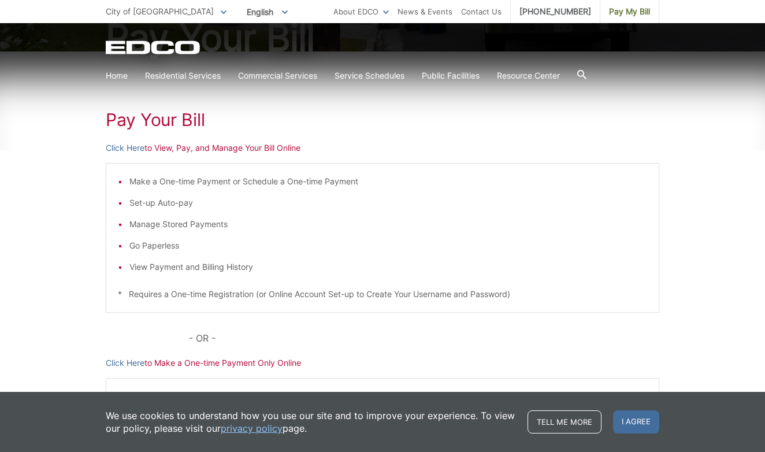 This screenshot has height=452, width=765. What do you see at coordinates (311, 422) in the screenshot?
I see `p: We use cookies to understand how you use our site and to improve your experience. To view our pol...` at bounding box center [311, 422].